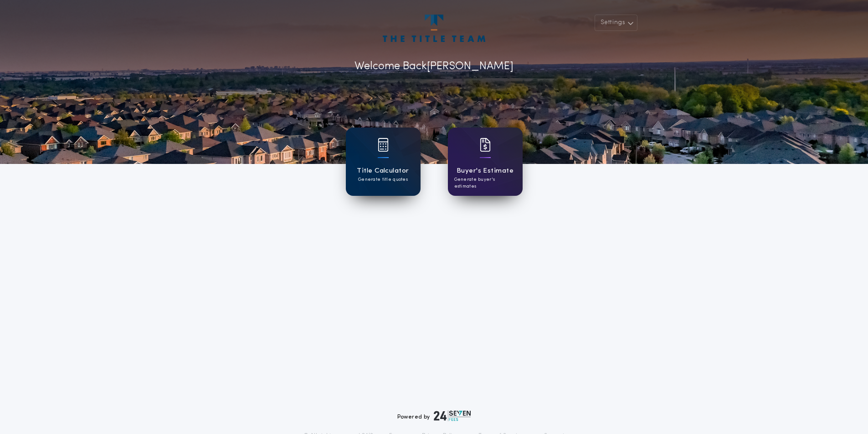 Image resolution: width=868 pixels, height=434 pixels. I want to click on a: card iconTitle CalculatorGenerate title quotes, so click(383, 162).